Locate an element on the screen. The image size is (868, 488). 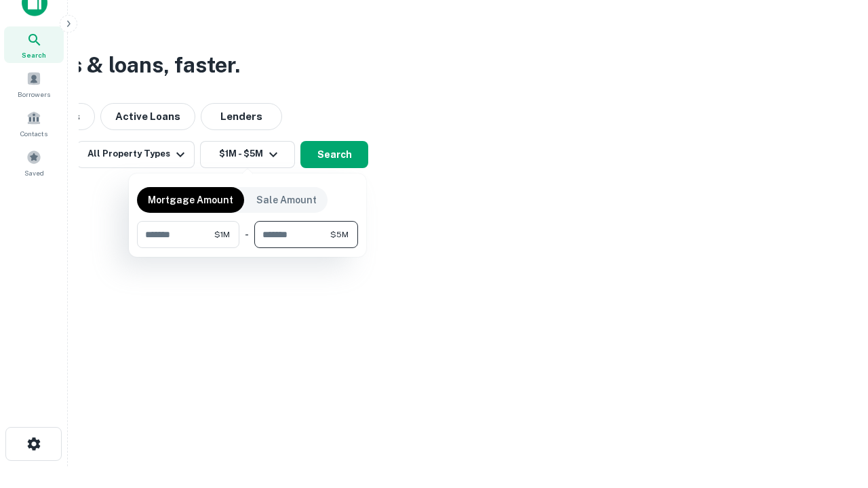
div: Chat Widget is located at coordinates (834, 412).